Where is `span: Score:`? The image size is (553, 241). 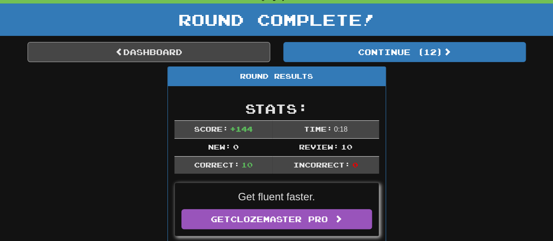 span: Score: is located at coordinates (211, 129).